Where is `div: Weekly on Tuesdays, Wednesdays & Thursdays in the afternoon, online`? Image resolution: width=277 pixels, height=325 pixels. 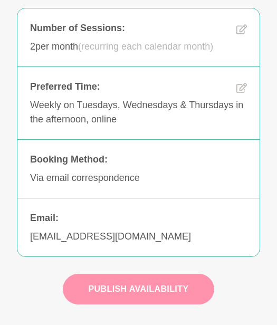
div: Weekly on Tuesdays, Wednesdays & Thursdays in the afternoon, online is located at coordinates (138, 112).